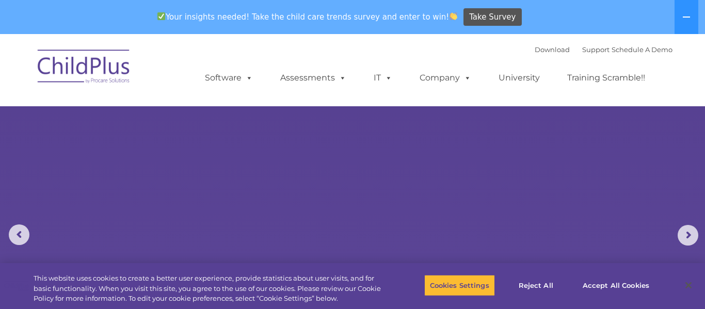 Image resolution: width=705 pixels, height=309 pixels. What do you see at coordinates (689, 286) in the screenshot?
I see `button: Close` at bounding box center [689, 286].